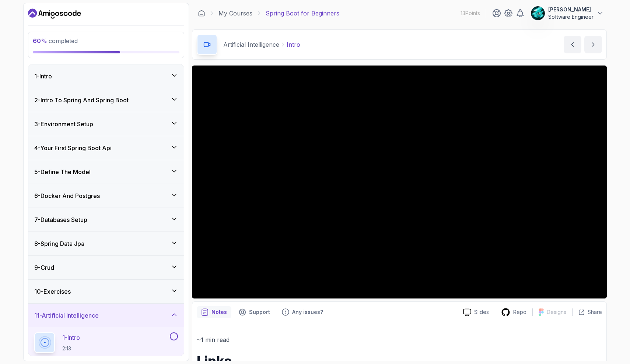  Describe the element at coordinates (62, 172) in the screenshot. I see `h3: 5 - Define The Model` at that location.